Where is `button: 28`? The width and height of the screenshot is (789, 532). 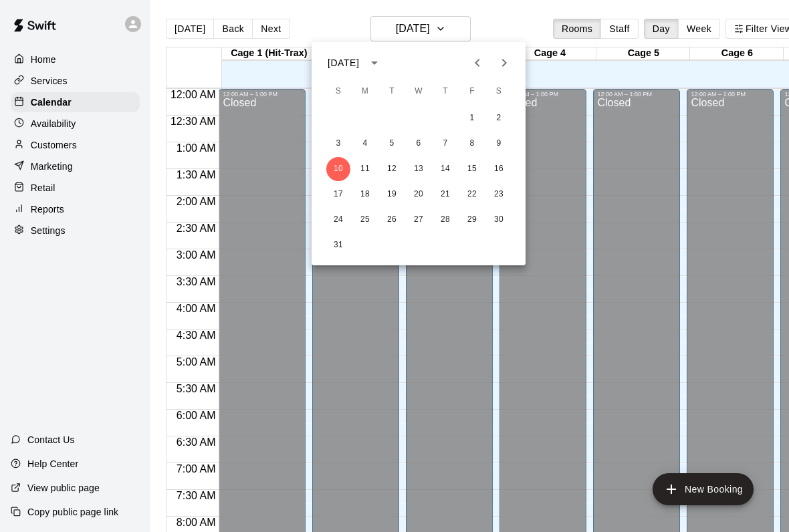 button: 28 is located at coordinates (445, 220).